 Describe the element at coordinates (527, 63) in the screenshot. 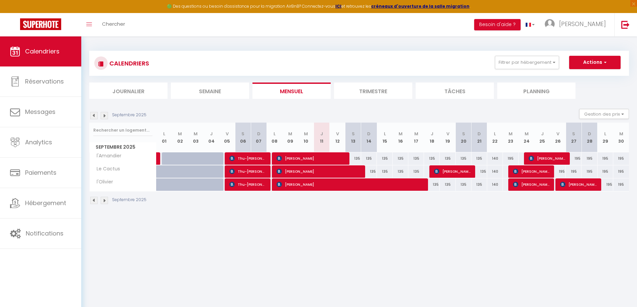

I see `button: Filtrer par hébergement` at that location.